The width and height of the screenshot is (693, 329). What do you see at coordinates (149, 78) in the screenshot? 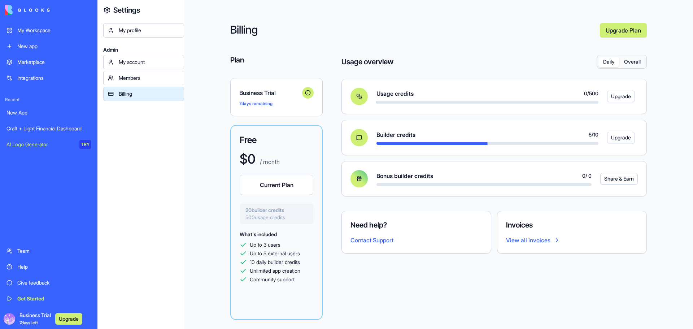
I see `div: Members` at bounding box center [149, 78].